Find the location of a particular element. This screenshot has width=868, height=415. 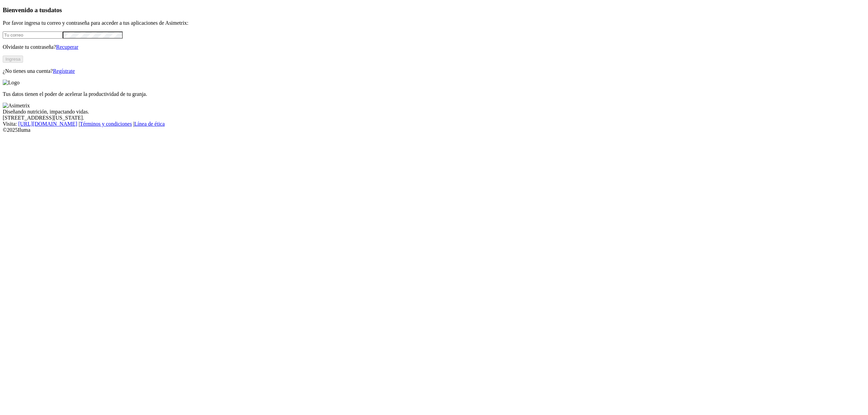

p: Olvidaste tu contraseña? is located at coordinates (434, 47).